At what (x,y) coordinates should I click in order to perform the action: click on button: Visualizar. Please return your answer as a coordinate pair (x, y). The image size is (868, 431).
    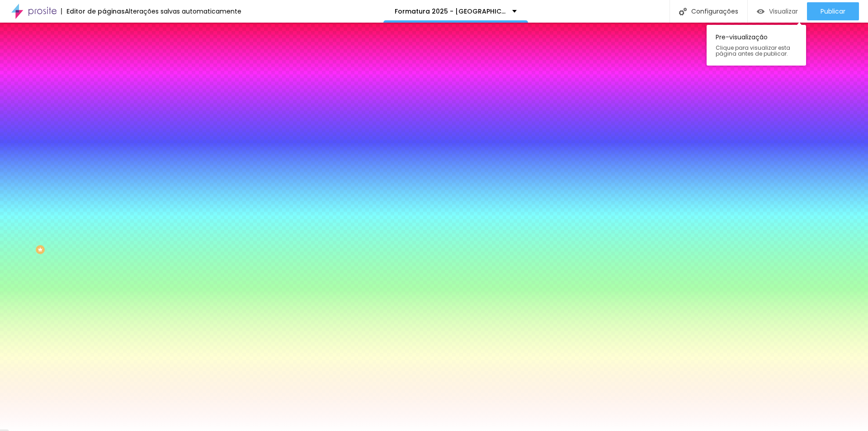
    Looking at the image, I should click on (776, 11).